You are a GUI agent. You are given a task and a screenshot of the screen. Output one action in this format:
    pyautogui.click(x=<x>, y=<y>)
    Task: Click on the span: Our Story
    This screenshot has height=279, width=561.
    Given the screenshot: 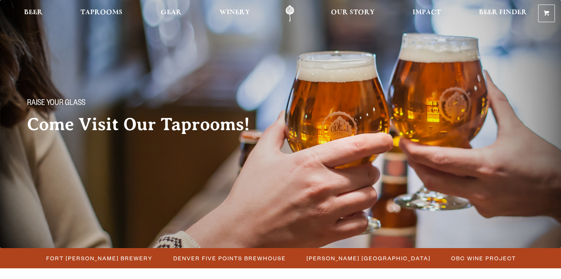 What is the action you would take?
    pyautogui.click(x=353, y=13)
    